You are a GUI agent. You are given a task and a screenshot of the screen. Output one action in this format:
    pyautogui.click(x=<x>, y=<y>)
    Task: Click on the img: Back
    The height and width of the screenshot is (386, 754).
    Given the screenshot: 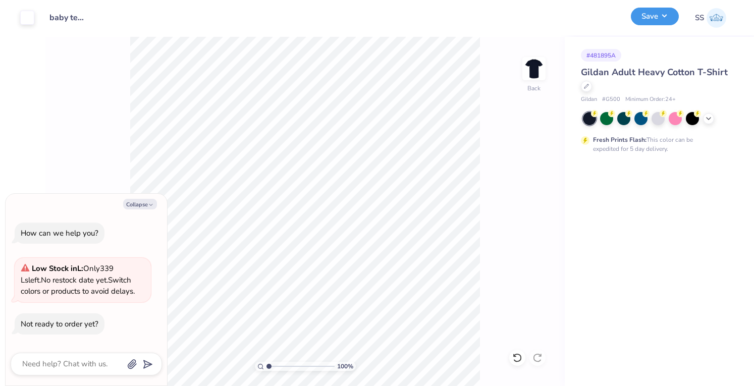 What is the action you would take?
    pyautogui.click(x=534, y=69)
    